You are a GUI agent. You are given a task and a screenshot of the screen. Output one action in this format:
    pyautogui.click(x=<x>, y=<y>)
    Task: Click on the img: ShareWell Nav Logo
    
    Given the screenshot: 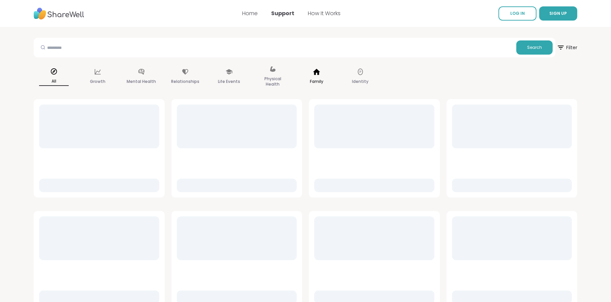 What is the action you would take?
    pyautogui.click(x=59, y=13)
    